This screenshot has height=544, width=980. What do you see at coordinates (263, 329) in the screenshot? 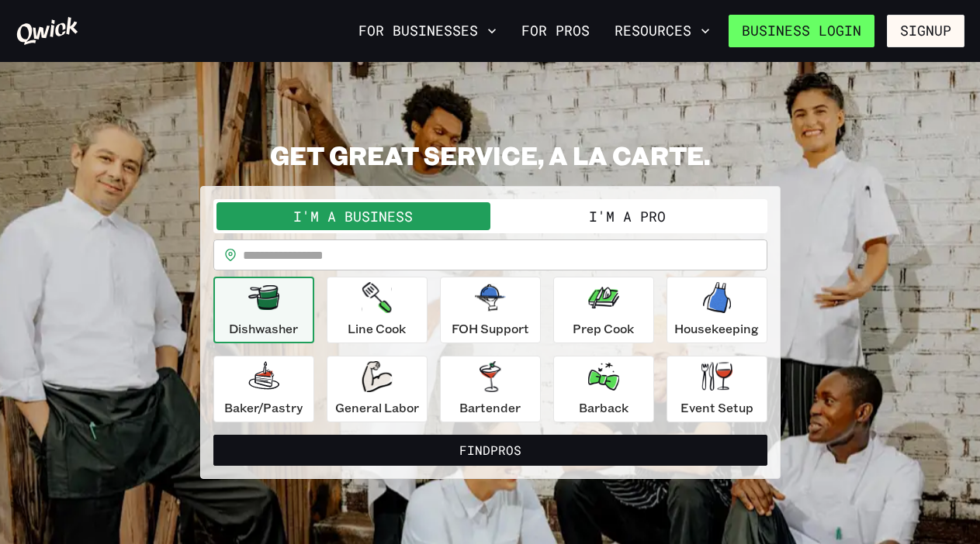
I see `p: Dishwasher` at bounding box center [263, 329].